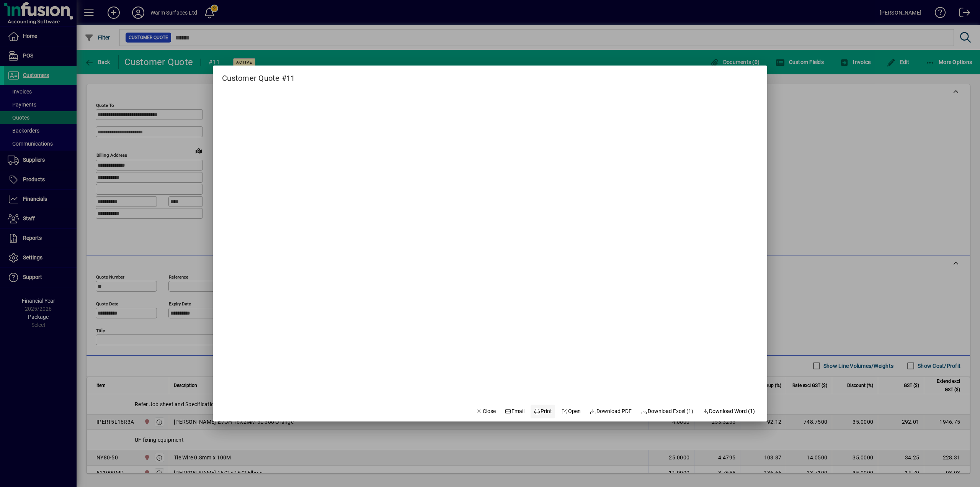 The height and width of the screenshot is (487, 980). I want to click on a: Open, so click(571, 412).